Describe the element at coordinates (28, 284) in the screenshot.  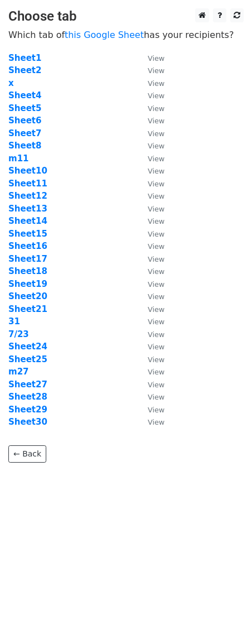
I see `a: Sheet19` at that location.